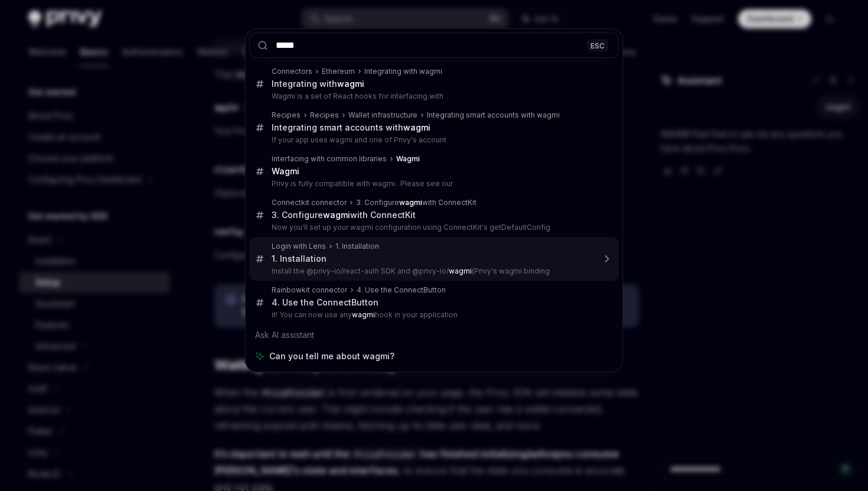 The width and height of the screenshot is (868, 491). I want to click on div: Integrating with wagmi, so click(403, 71).